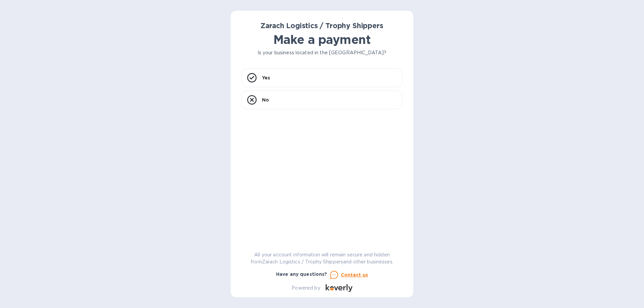  I want to click on p: No, so click(265, 100).